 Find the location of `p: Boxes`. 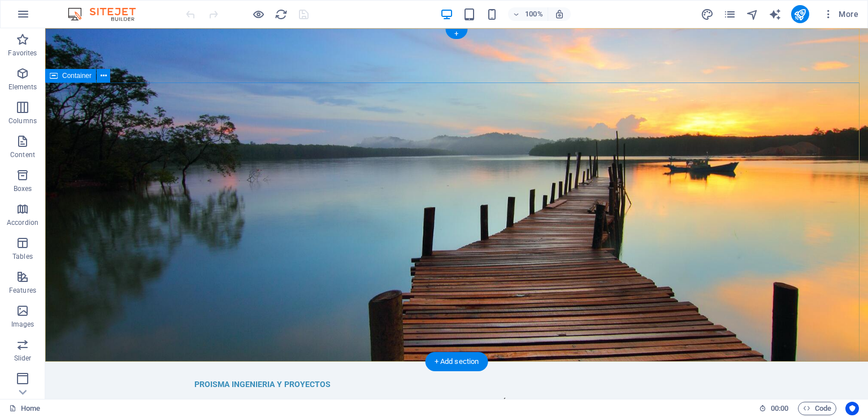

p: Boxes is located at coordinates (22, 188).